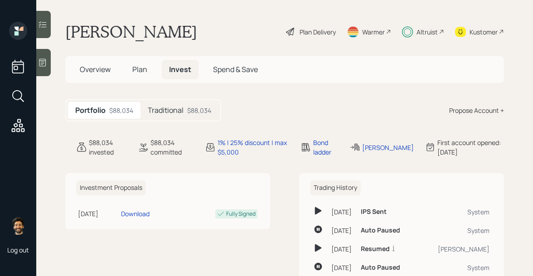 The image size is (533, 276). Describe the element at coordinates (172, 147) in the screenshot. I see `div: $88,034 committed` at that location.